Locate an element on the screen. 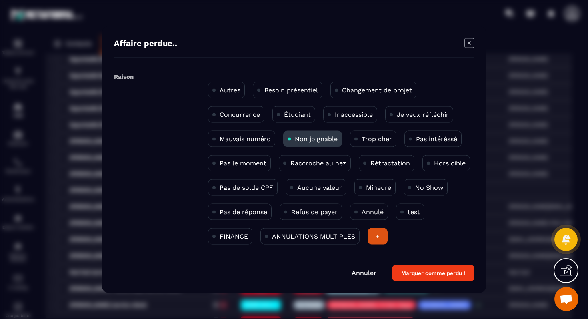 This screenshot has height=319, width=588. p: Autres is located at coordinates (230, 90).